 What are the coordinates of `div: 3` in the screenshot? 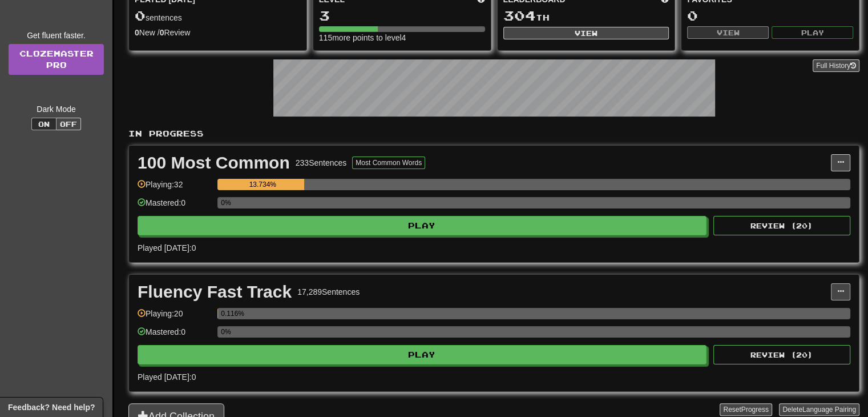 It's located at (402, 15).